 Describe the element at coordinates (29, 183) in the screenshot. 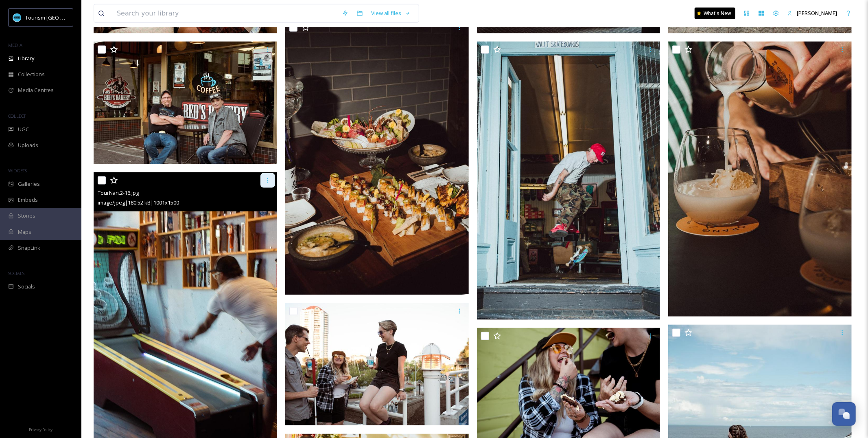

I see `span: Galleries` at that location.